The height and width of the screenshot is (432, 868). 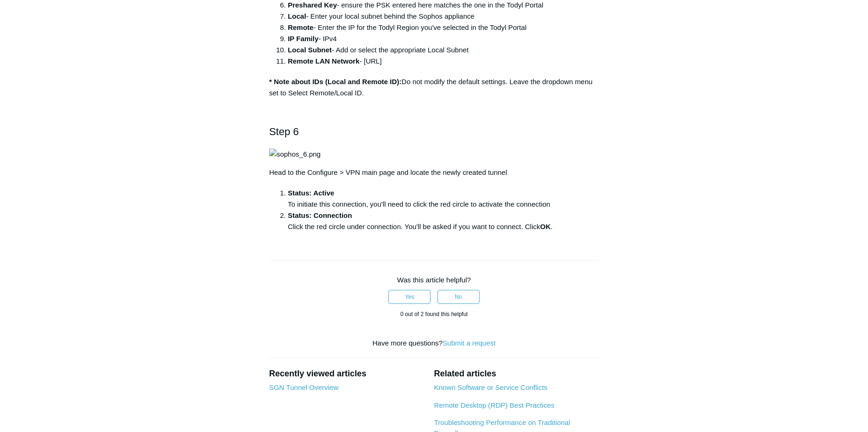 What do you see at coordinates (297, 16) in the screenshot?
I see `strong: Local` at bounding box center [297, 16].